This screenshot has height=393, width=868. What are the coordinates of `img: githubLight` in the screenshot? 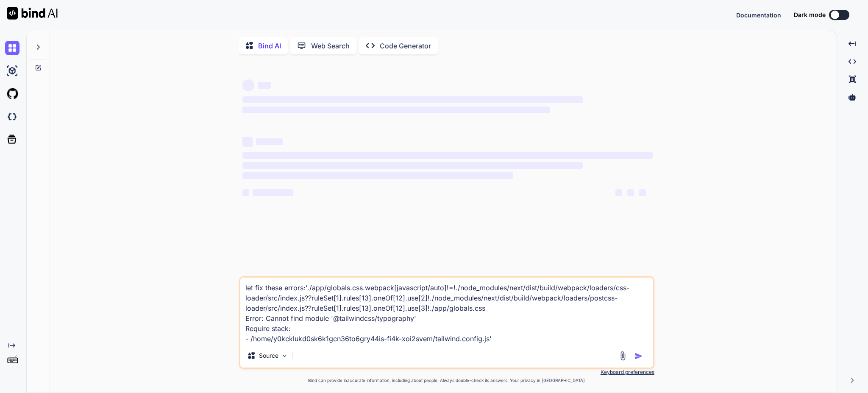 It's located at (12, 94).